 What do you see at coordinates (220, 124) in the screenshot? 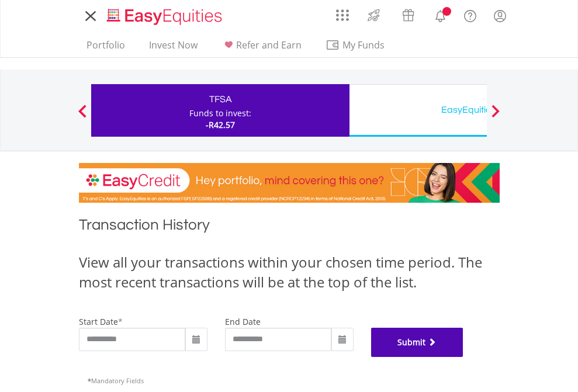
I see `span: -R42.57` at bounding box center [220, 124].